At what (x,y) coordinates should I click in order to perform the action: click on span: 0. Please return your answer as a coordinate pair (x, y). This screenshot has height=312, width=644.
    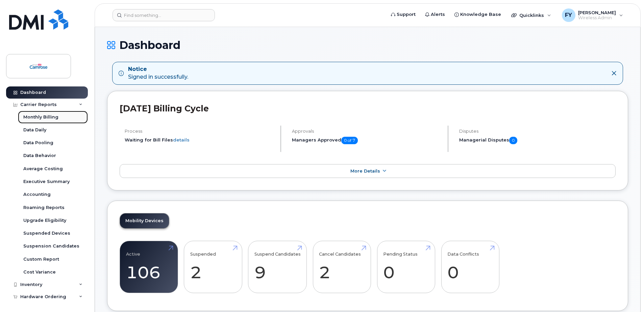
    Looking at the image, I should click on (513, 141).